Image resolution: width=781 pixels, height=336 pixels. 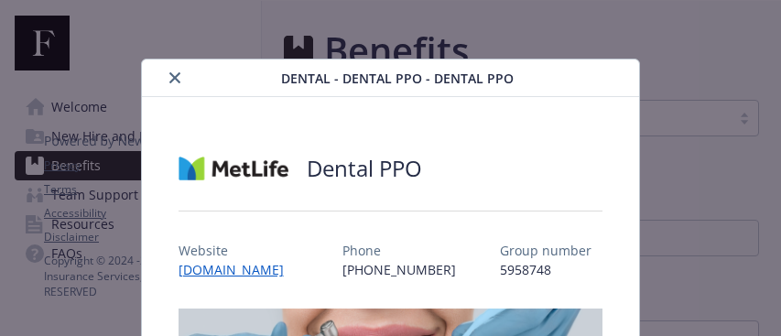 What do you see at coordinates (397, 78) in the screenshot?
I see `span: Dental - Dental PPO - Dental PPO` at bounding box center [397, 78].